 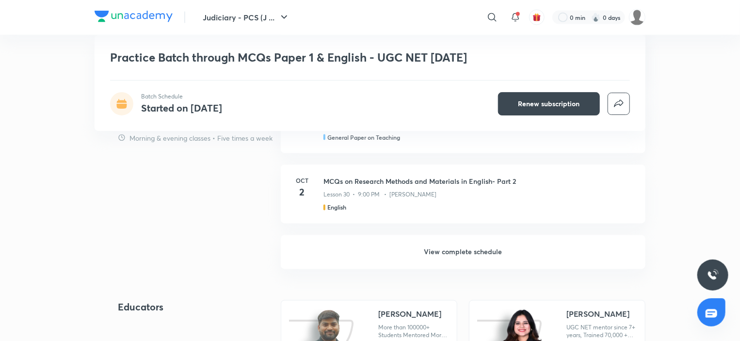 What do you see at coordinates (549, 104) in the screenshot?
I see `button: Renew subscription` at bounding box center [549, 104].